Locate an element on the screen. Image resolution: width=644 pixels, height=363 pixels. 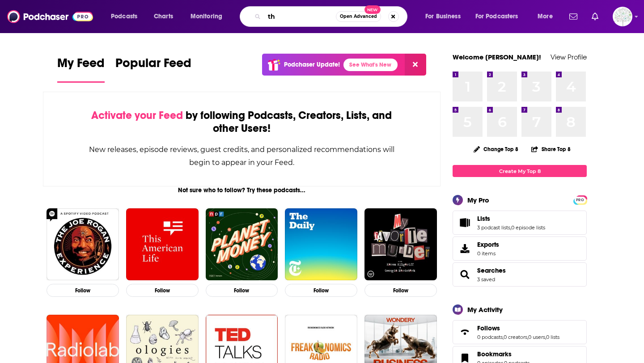
a: Popular Feed is located at coordinates (153, 69).